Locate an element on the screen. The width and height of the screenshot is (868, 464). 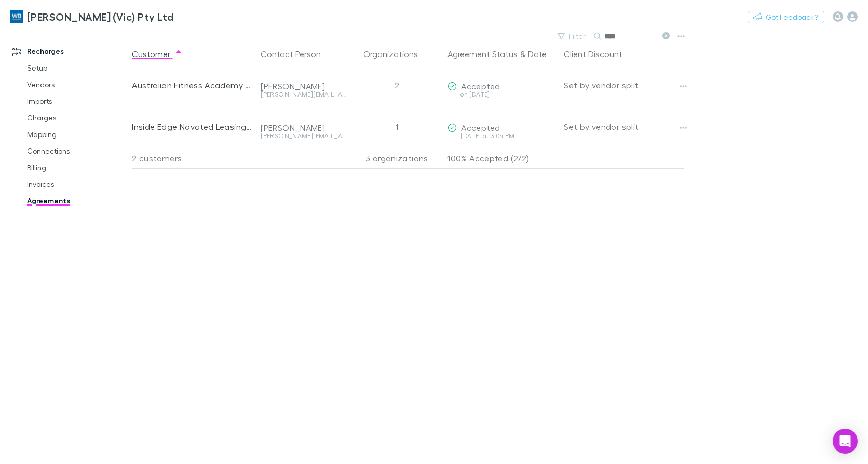
div: 2 customers is located at coordinates (194, 158).